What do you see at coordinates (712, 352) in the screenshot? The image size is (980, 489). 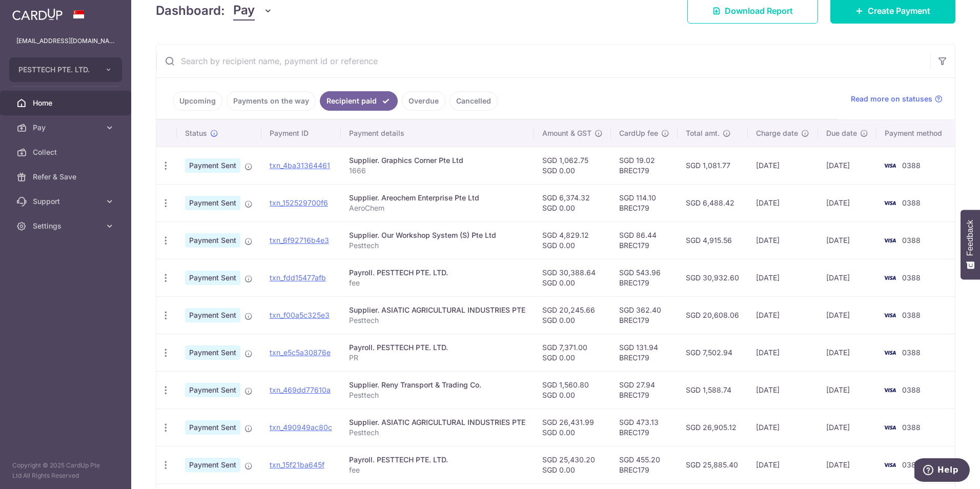 I see `td: SGD 7,502.94` at bounding box center [712, 352].